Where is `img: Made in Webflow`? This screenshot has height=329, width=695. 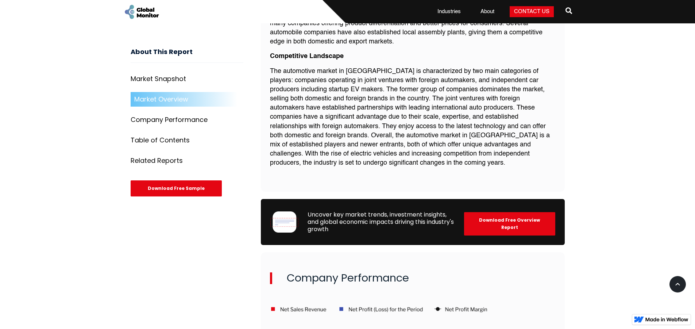
img: Made in Webflow is located at coordinates (667, 319).